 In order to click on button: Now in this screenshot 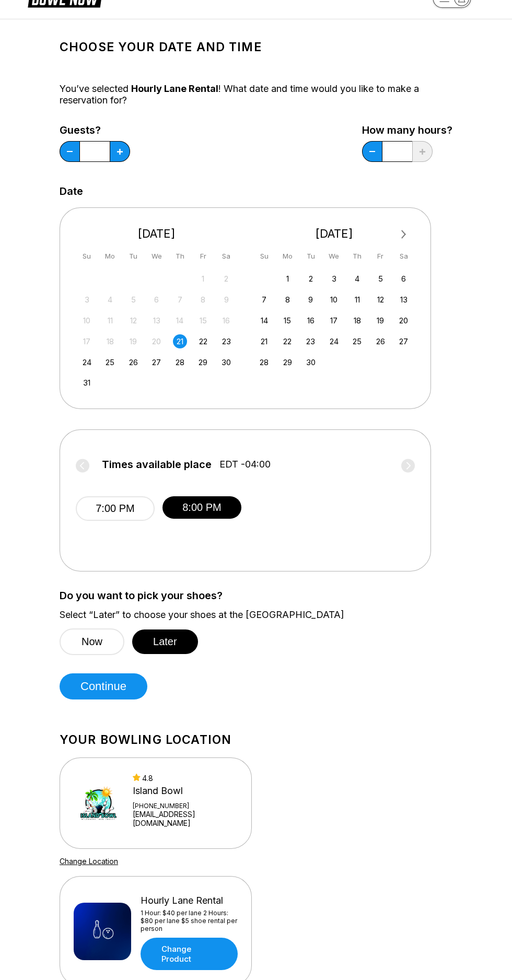, I will do `click(92, 641)`.